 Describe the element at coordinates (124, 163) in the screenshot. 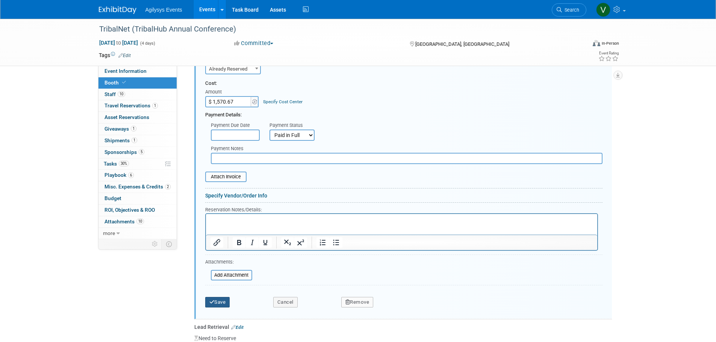

I see `span: 30%` at that location.